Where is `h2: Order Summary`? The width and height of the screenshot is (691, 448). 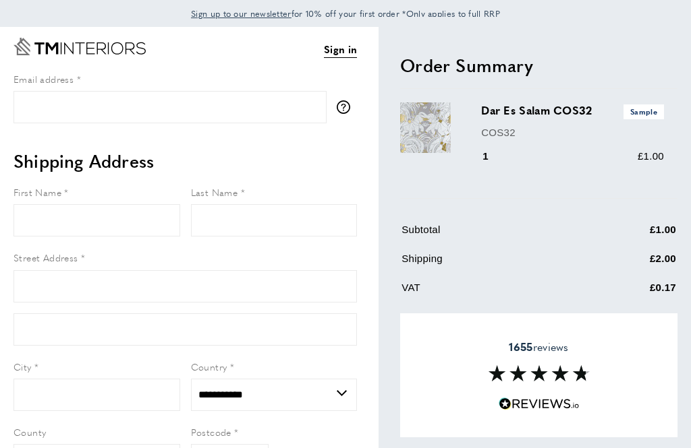 h2: Order Summary is located at coordinates (538, 65).